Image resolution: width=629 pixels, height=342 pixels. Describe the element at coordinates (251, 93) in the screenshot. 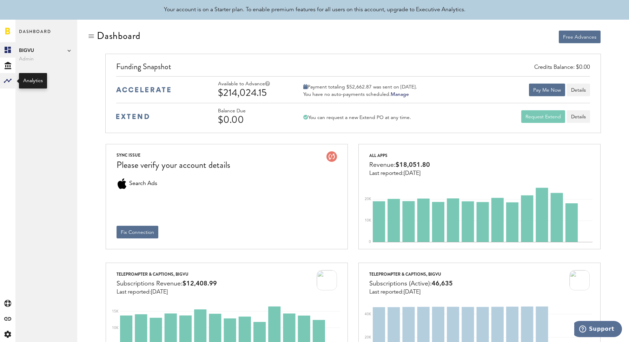

I see `div: $214,024.15` at that location.